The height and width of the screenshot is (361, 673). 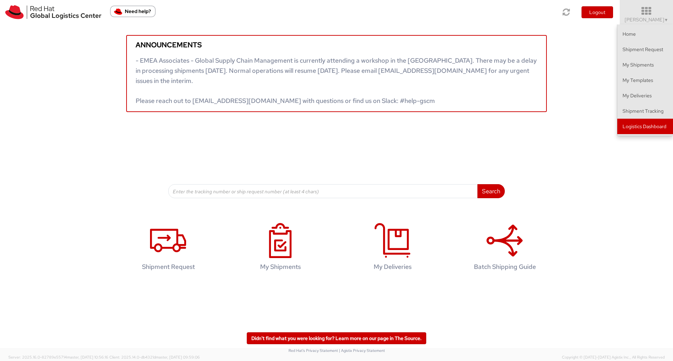 What do you see at coordinates (505, 267) in the screenshot?
I see `h4: Batch Shipping Guide` at bounding box center [505, 267].